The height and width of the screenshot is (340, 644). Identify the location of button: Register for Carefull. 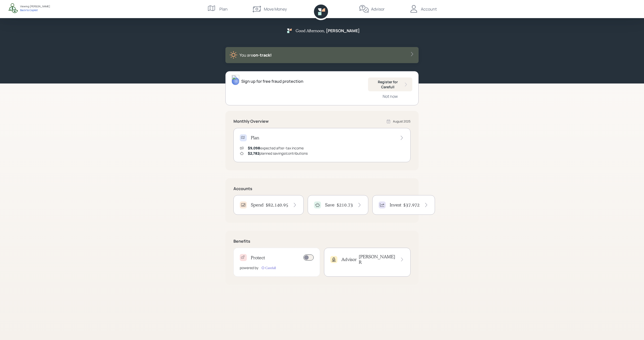
(390, 84).